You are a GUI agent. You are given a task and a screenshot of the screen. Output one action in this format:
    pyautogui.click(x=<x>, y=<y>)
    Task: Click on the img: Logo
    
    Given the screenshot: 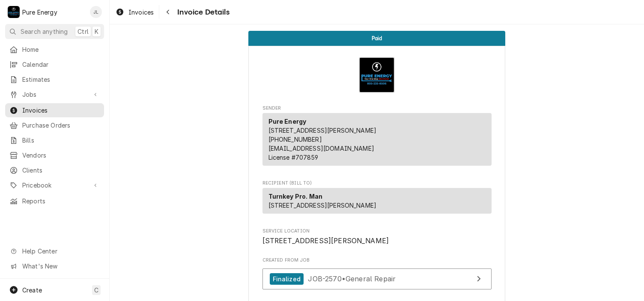 What is the action you would take?
    pyautogui.click(x=377, y=75)
    